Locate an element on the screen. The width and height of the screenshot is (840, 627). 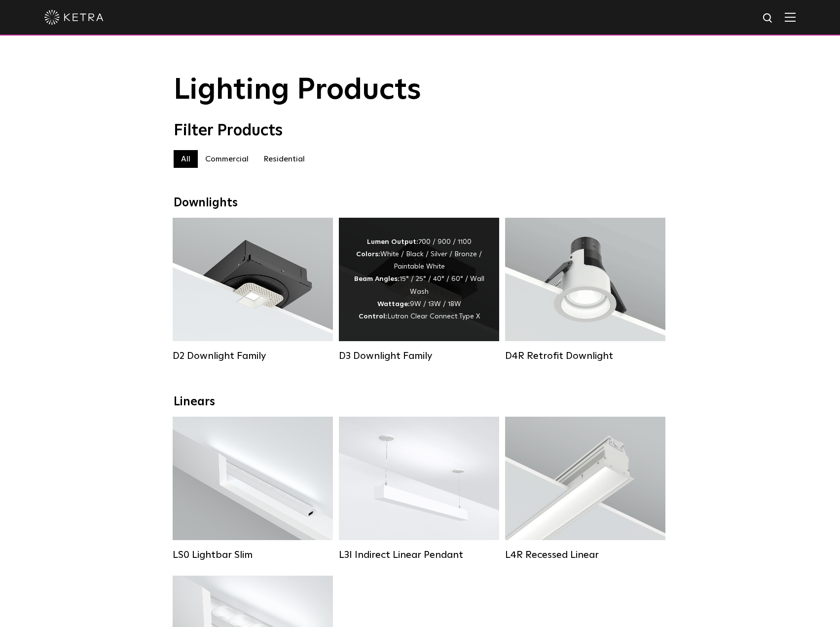
img: search icon is located at coordinates (768, 18).